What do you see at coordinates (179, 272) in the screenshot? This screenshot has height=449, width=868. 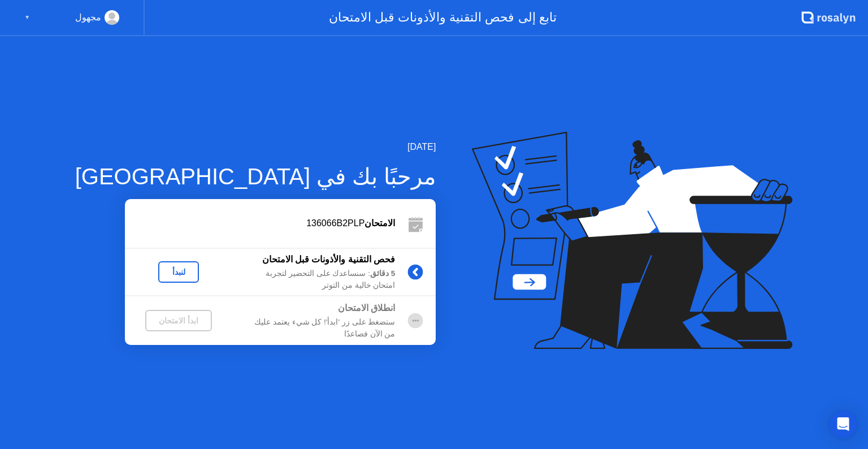 I see `div: لنبدأ` at bounding box center [179, 272].